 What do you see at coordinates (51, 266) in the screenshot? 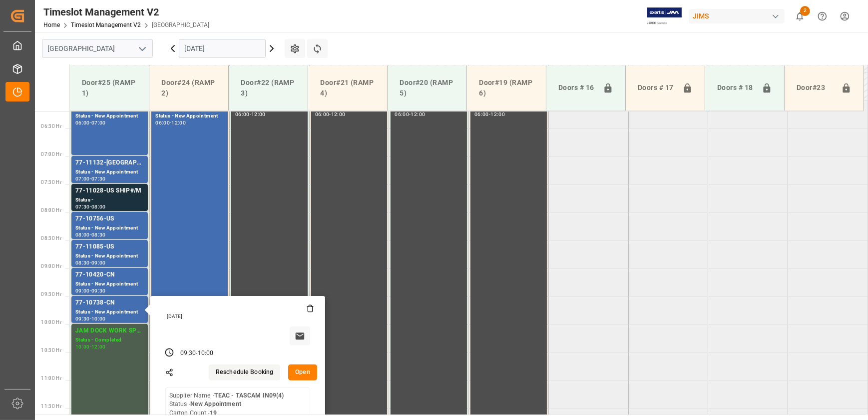
I see `span: 09:00 Hr` at bounding box center [51, 266].